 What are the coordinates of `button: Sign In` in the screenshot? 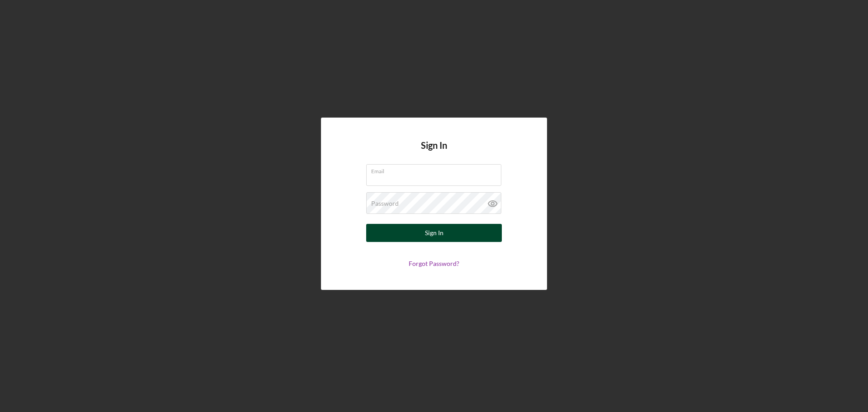 It's located at (434, 233).